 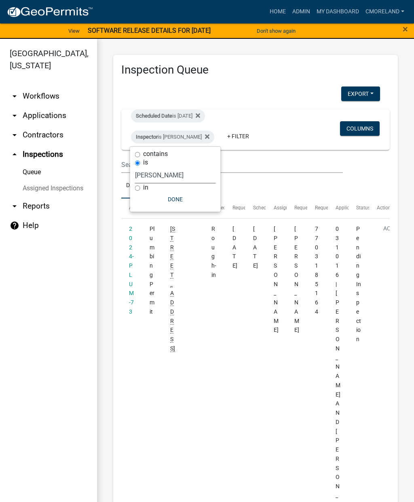 I want to click on span: JASON HAYS, so click(x=297, y=279).